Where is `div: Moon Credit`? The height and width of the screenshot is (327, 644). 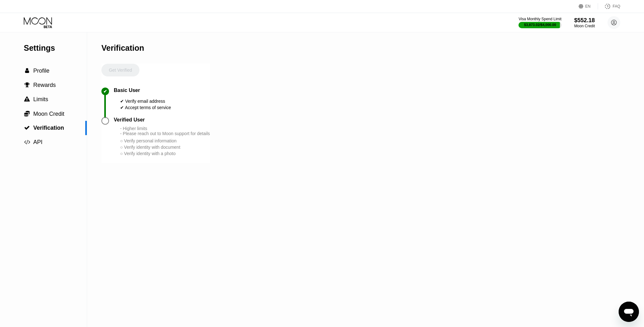 div: Moon Credit is located at coordinates (584, 26).